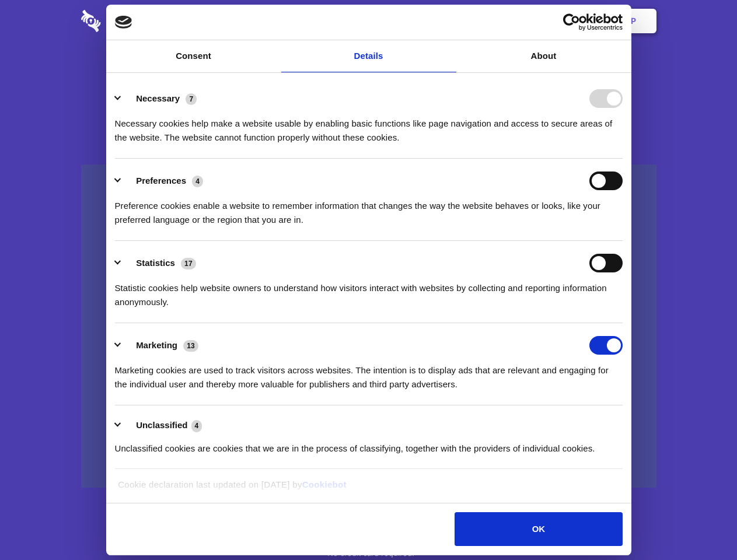  Describe the element at coordinates (555, 21) in the screenshot. I see `a: Login` at that location.